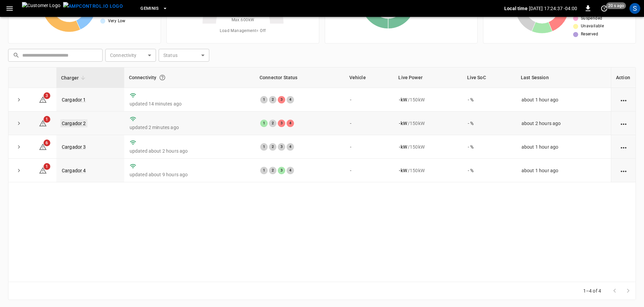 This screenshot has width=644, height=307. Describe the element at coordinates (427, 78) in the screenshot. I see `th: Live Power` at that location.